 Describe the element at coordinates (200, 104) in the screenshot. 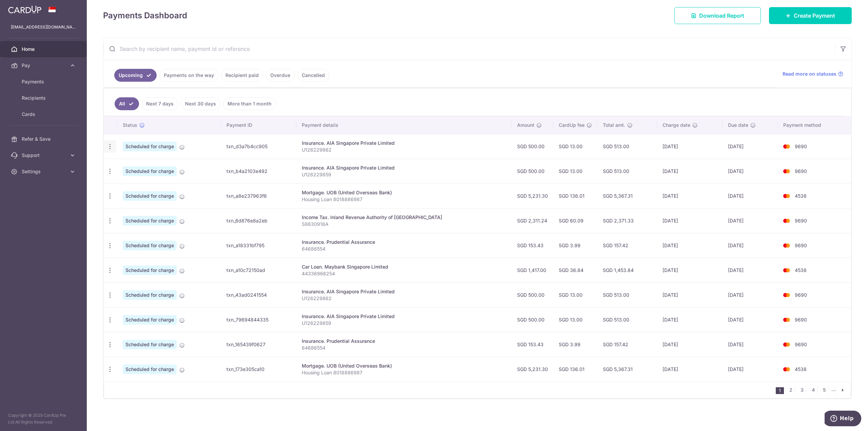

I see `a: Next 30 days` at that location.